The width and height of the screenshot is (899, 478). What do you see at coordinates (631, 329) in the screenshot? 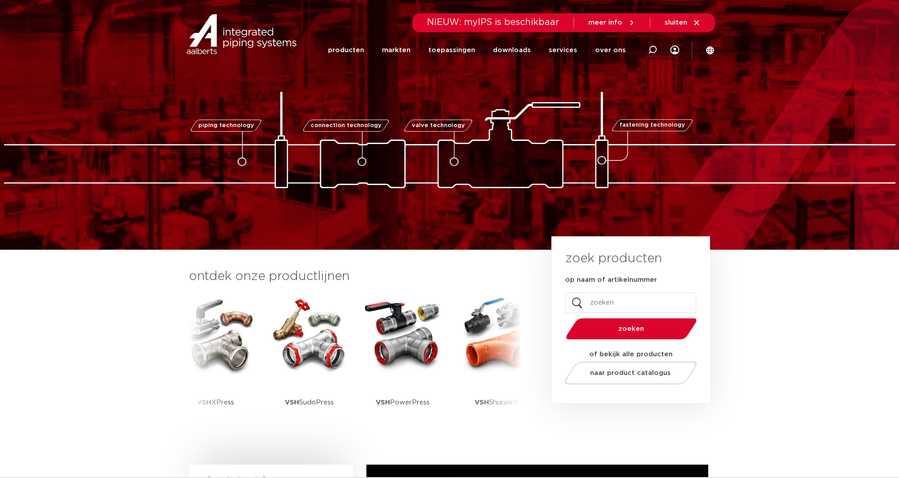
I see `span: zoeken` at bounding box center [631, 329].